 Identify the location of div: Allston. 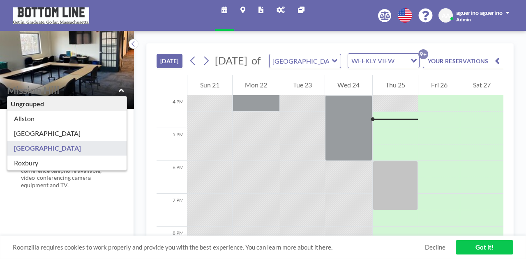
(67, 119).